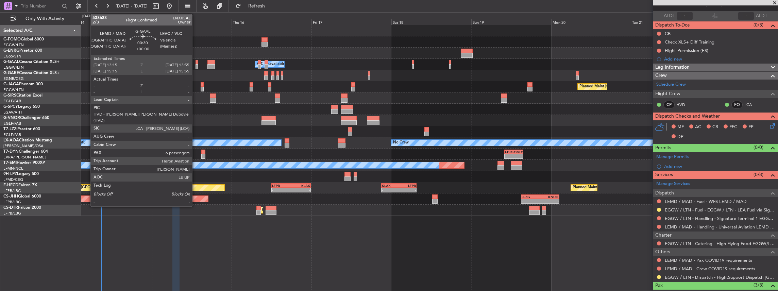  What do you see at coordinates (680, 137) in the screenshot?
I see `span: DP` at bounding box center [680, 137].